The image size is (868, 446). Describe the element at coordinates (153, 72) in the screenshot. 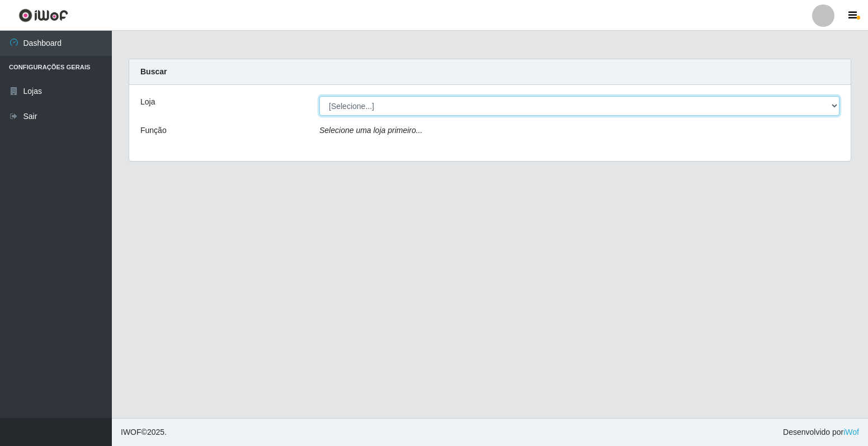

I see `strong: Buscar` at that location.